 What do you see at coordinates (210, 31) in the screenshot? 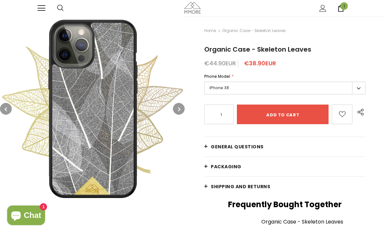
I see `a: Home` at bounding box center [210, 31].